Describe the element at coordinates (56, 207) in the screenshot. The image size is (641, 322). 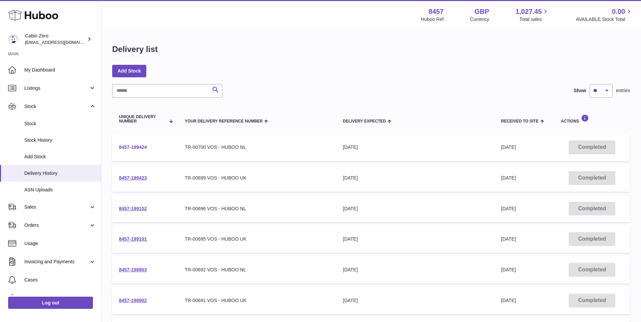
I see `span: Sales` at that location.